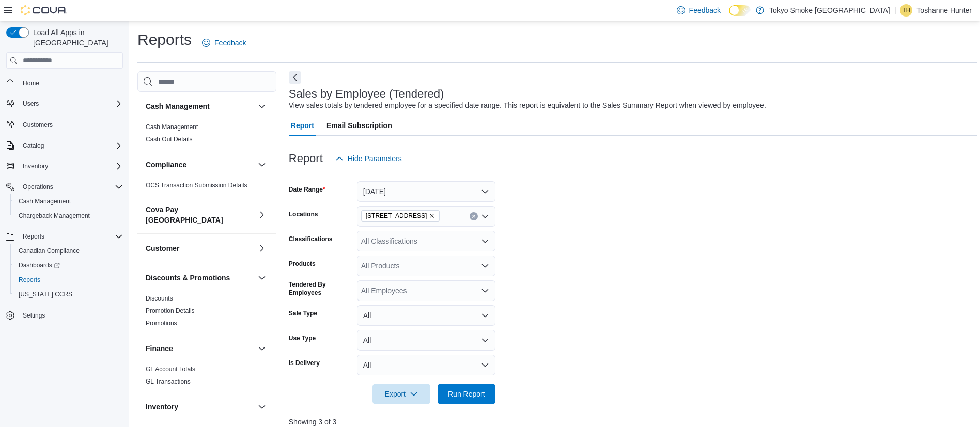  What do you see at coordinates (467, 394) in the screenshot?
I see `span: Run Report` at bounding box center [467, 394].